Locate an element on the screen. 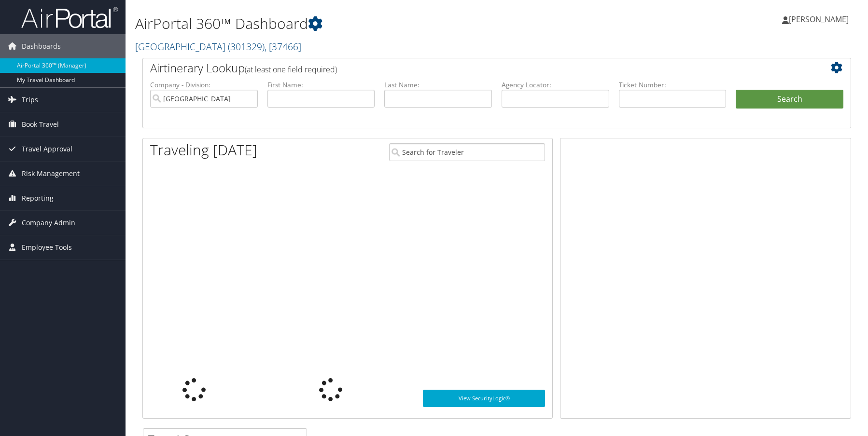 This screenshot has height=436, width=868. span: , [ 37466 ] is located at coordinates (283, 47).